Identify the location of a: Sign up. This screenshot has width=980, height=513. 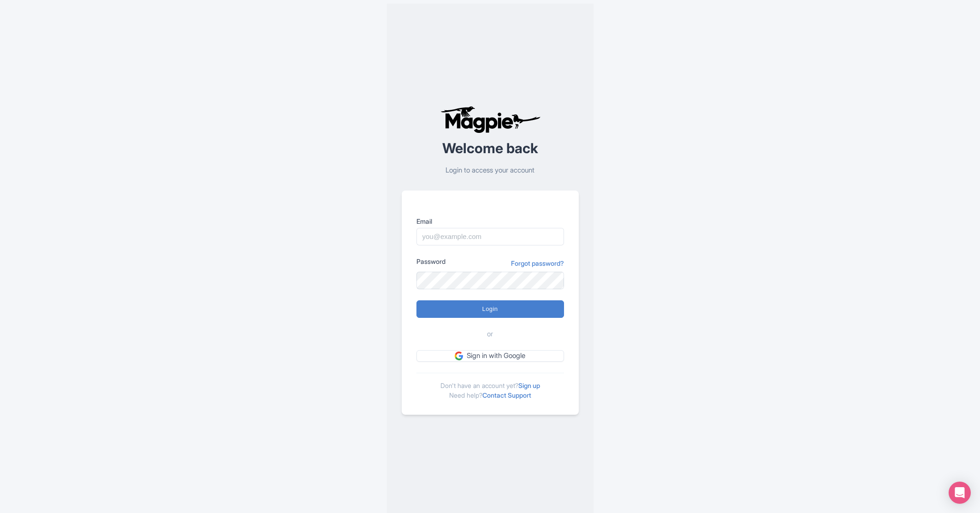
(529, 385).